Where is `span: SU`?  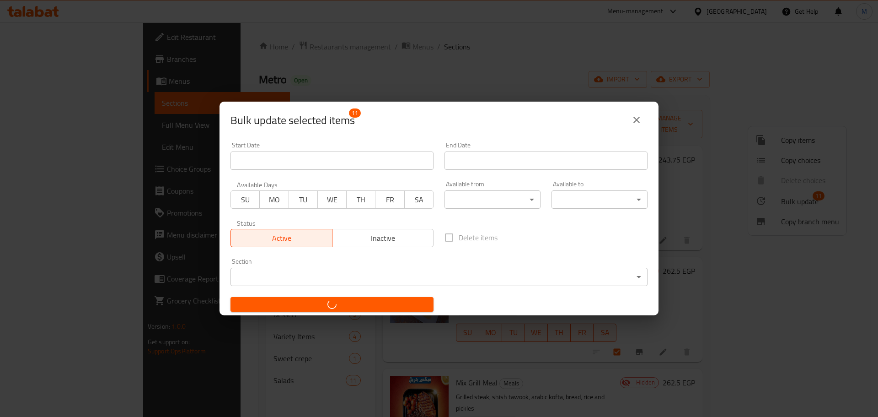
span: SU is located at coordinates (245, 199).